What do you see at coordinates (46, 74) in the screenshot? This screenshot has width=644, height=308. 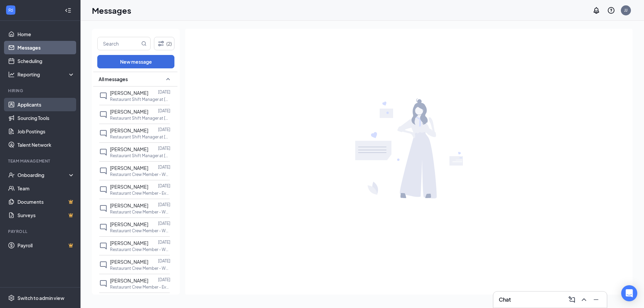 I see `div: Reporting` at bounding box center [46, 74].